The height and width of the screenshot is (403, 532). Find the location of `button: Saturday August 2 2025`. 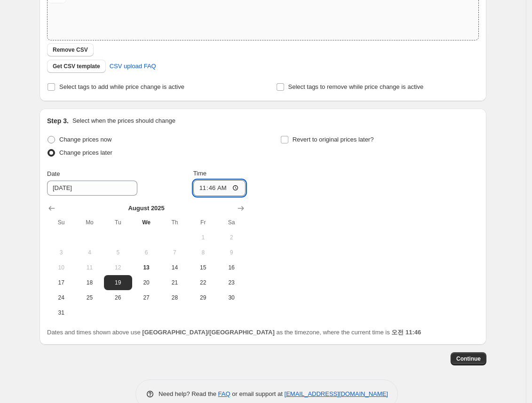

button: Saturday August 2 2025 is located at coordinates (231, 237).